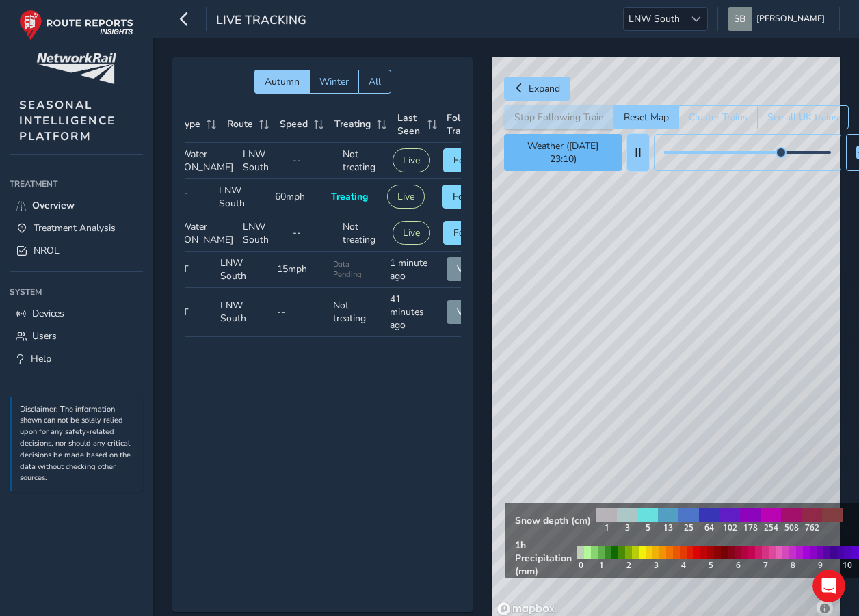 The height and width of the screenshot is (616, 859). I want to click on img: diamond-layout, so click(739, 18).